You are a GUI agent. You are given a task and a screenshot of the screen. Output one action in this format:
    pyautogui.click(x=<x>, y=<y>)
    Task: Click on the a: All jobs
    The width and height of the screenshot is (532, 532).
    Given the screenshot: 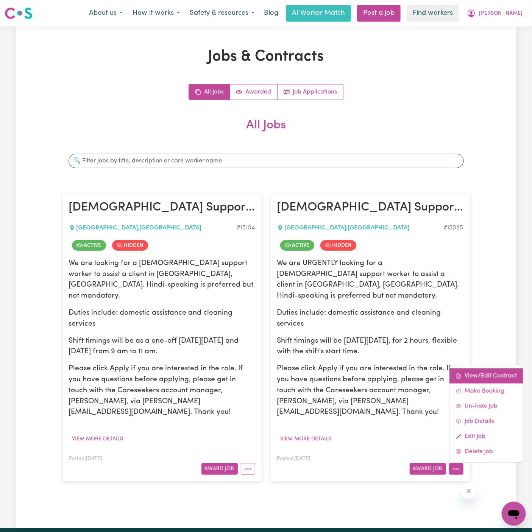 What is the action you would take?
    pyautogui.click(x=209, y=92)
    